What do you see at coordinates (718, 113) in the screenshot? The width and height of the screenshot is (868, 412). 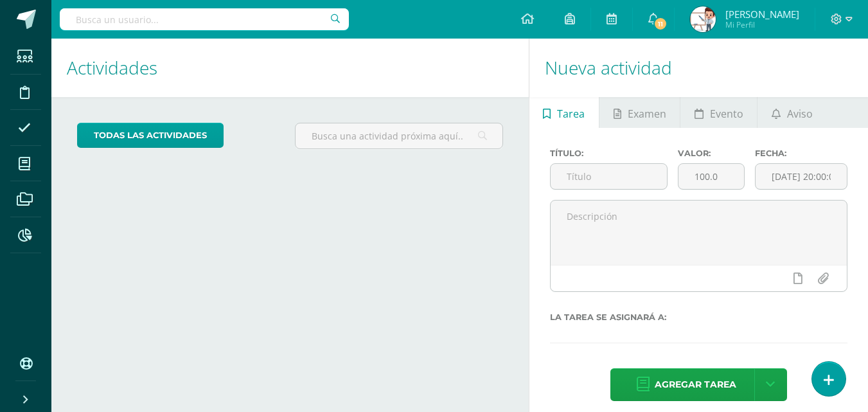 I see `a: Evento` at bounding box center [718, 113].